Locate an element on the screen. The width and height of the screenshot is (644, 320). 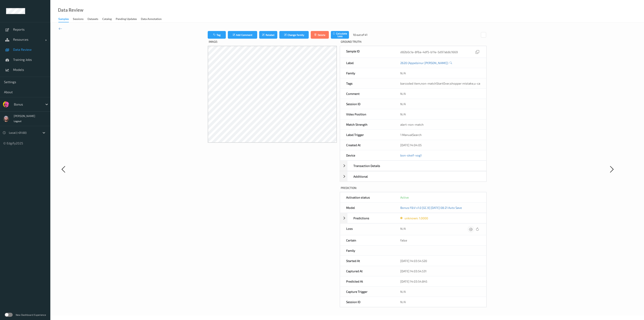
div: d82b0c1a-8f6a-4df5-b11e-5d97ab8c1669 is located at coordinates (440, 52).